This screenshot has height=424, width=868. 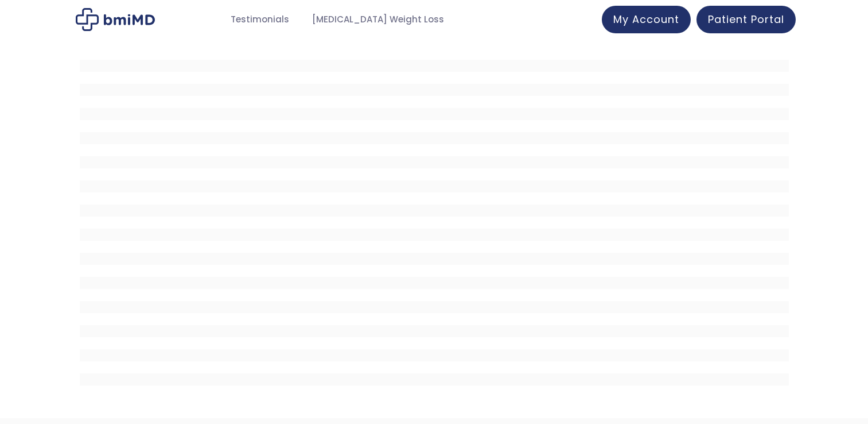 What do you see at coordinates (116, 19) in the screenshot?
I see `div: Patient Messaging Portal` at bounding box center [116, 19].